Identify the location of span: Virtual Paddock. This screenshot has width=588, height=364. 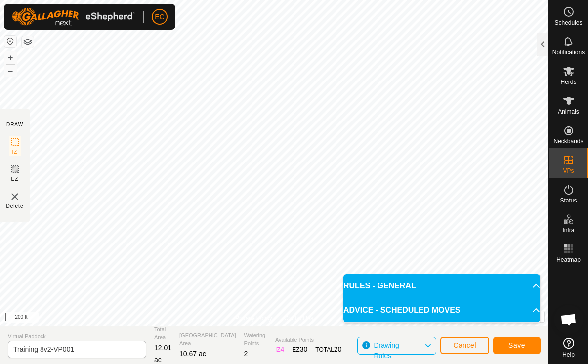
(77, 336).